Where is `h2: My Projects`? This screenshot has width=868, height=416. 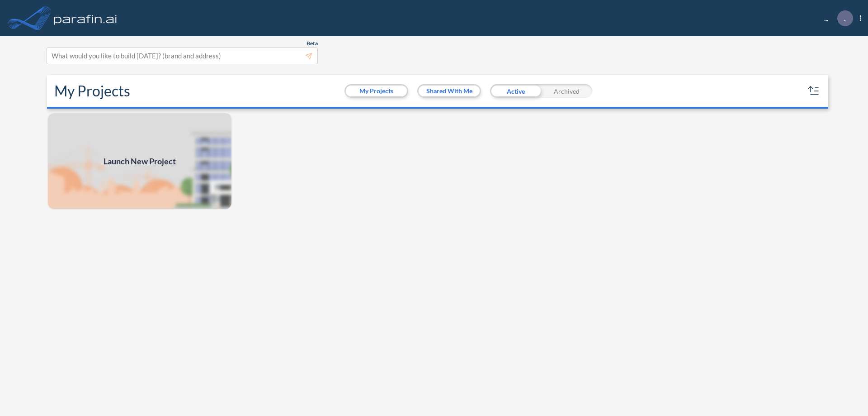 h2: My Projects is located at coordinates (92, 91).